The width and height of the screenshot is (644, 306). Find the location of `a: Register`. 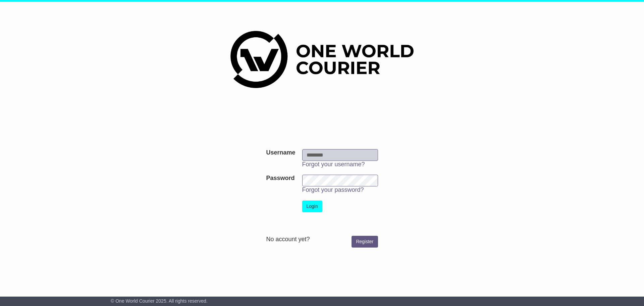

a: Register is located at coordinates (365, 241).